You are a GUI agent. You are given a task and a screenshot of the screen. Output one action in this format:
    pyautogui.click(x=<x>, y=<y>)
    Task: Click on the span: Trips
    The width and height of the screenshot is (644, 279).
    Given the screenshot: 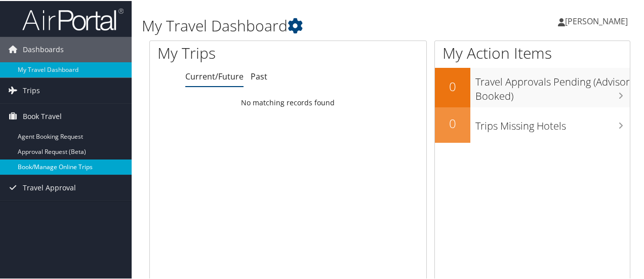 What is the action you would take?
    pyautogui.click(x=32, y=90)
    